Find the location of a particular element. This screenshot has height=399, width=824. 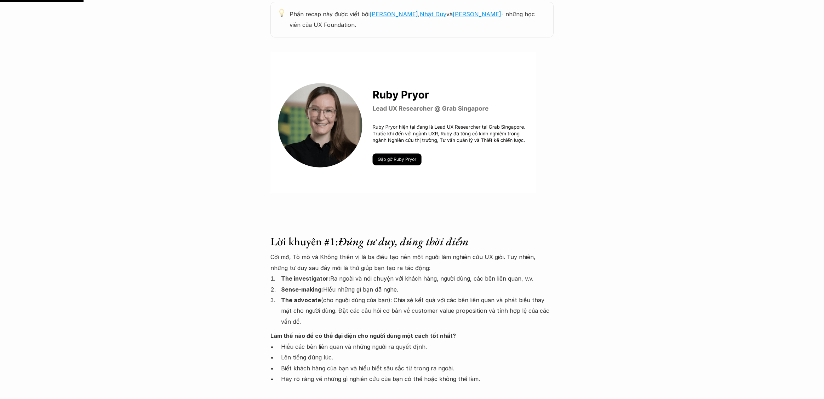

em: Đúng tư duy, đúng thời điểm is located at coordinates (403, 242).